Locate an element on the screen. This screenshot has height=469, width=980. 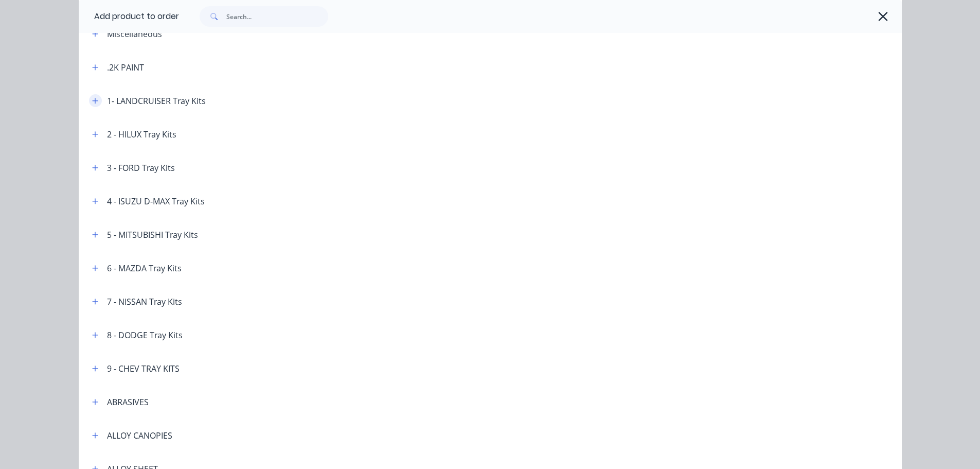
input: Search... is located at coordinates (277, 16).